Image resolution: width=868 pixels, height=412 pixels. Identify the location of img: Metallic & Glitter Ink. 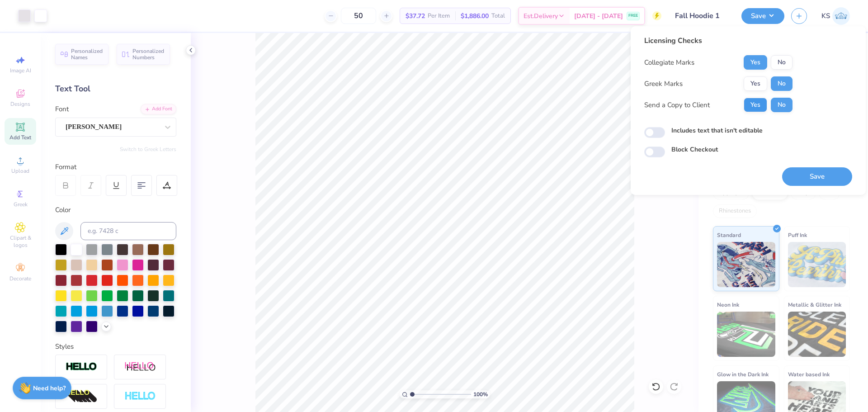
(817, 334).